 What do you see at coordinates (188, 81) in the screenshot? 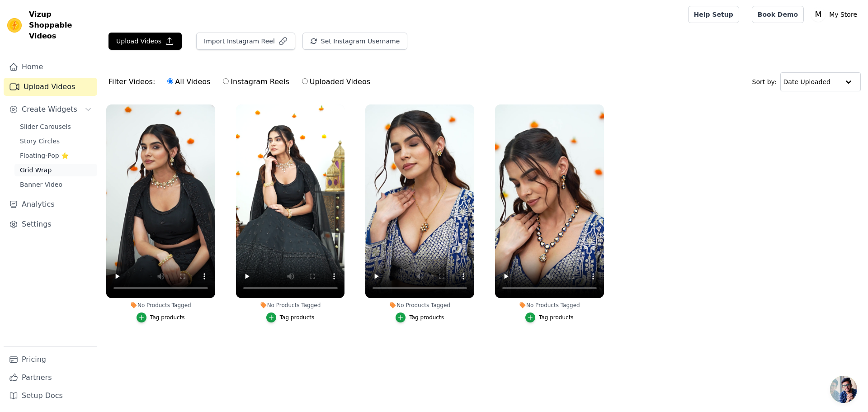
I see `label: All Videos` at bounding box center [188, 81].